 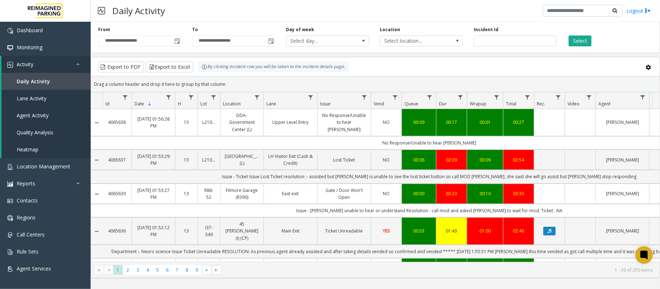 I want to click on button: Export to PDF, so click(x=121, y=67).